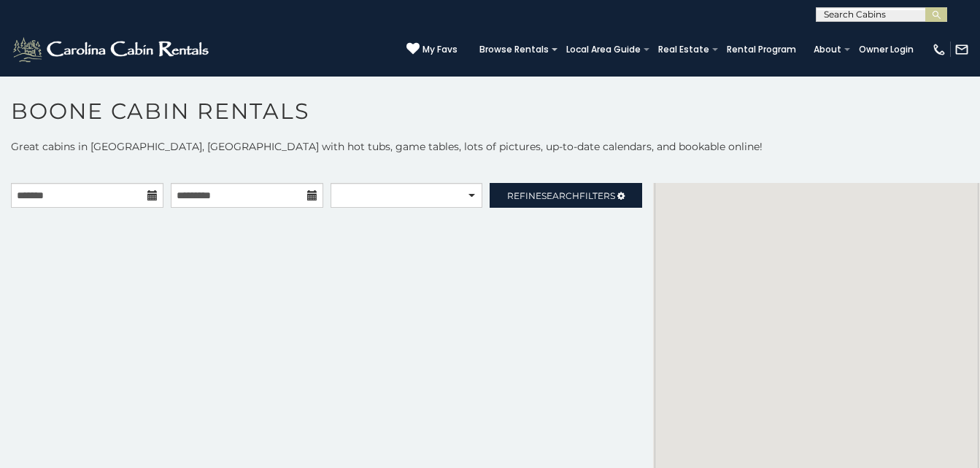  What do you see at coordinates (962, 50) in the screenshot?
I see `img: mail-regular-white.png` at bounding box center [962, 50].